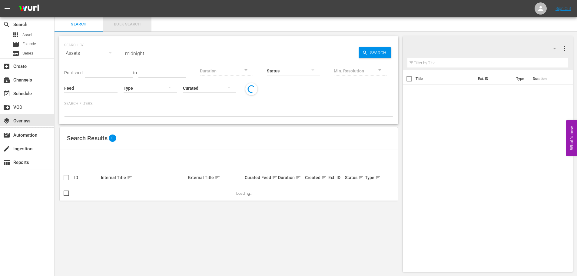 This screenshot has height=276, width=577. I want to click on img: ans4CAIJ8jUAAAAAAAAAAAAAAAAAAAAAAAAgQb4GAAAAAAAAAAAAAAAAAAAAAAAAJMjXAAAAAAAAAAAAAAAAAAAAAAAAgAT5G..., so click(29, 8).